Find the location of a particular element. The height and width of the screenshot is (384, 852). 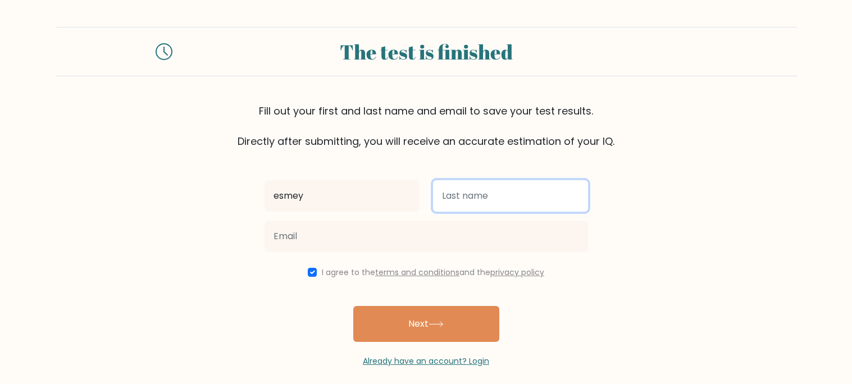

a: Already have an account? Login is located at coordinates (426, 361).